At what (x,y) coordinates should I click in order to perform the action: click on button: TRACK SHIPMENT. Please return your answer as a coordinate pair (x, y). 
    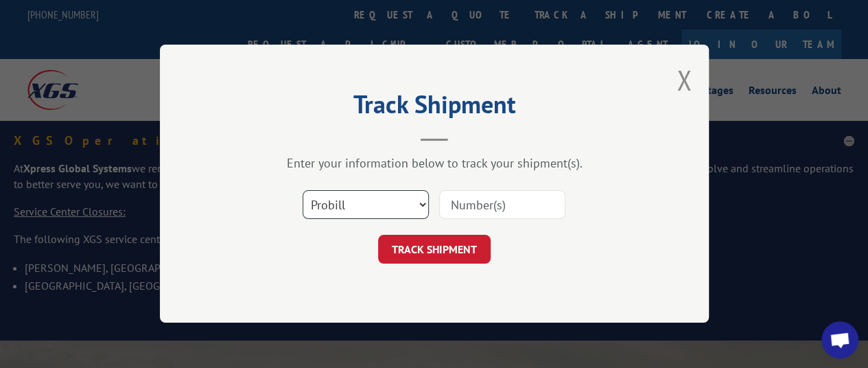
    Looking at the image, I should click on (434, 250).